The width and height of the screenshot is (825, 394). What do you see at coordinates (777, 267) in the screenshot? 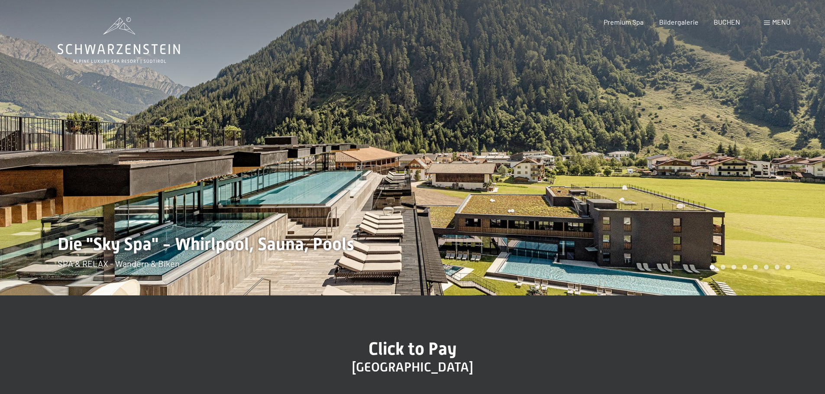
I see `div: Carousel Page 7` at bounding box center [777, 267].